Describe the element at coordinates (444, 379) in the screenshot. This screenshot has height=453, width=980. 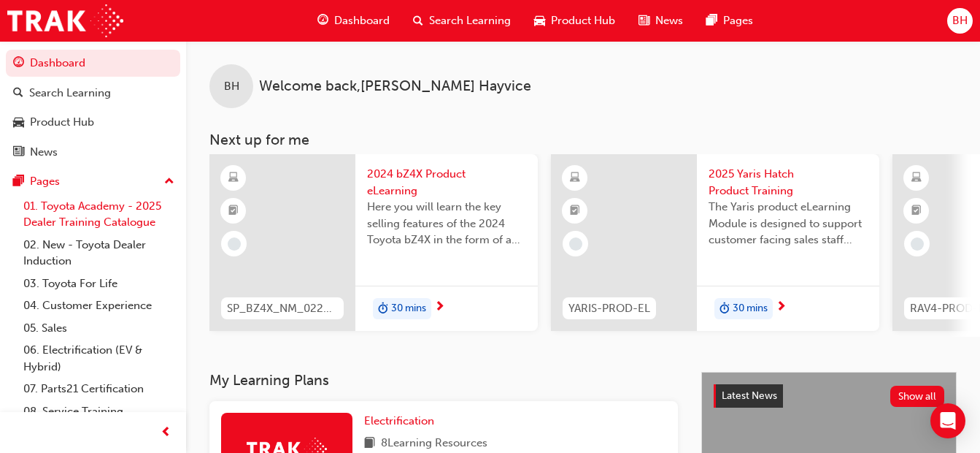
I see `h3: My Learning Plans` at that location.